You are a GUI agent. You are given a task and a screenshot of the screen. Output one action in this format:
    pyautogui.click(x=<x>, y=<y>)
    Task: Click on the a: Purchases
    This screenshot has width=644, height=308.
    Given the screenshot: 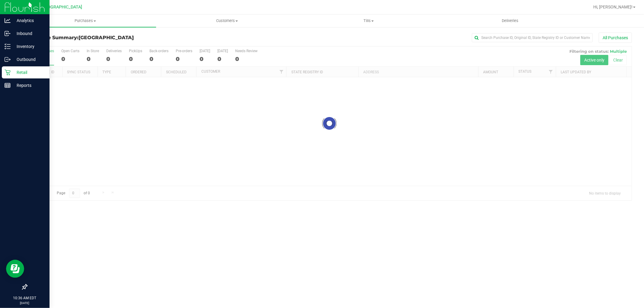 What is the action you would take?
    pyautogui.click(x=85, y=21)
    